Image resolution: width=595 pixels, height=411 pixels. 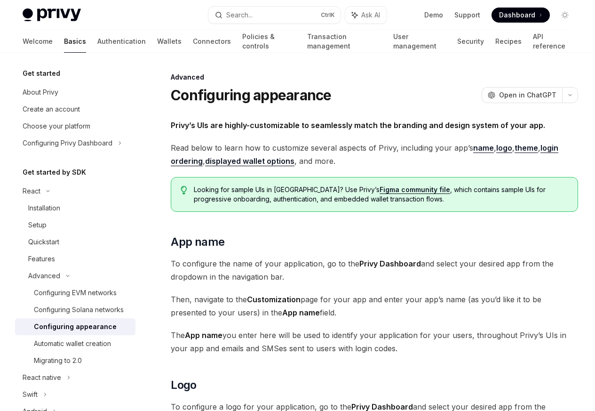 I want to click on span: App name, so click(x=197, y=242).